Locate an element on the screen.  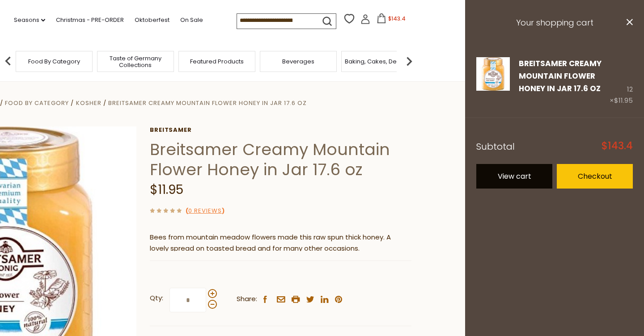
span: Share: is located at coordinates (247, 299).